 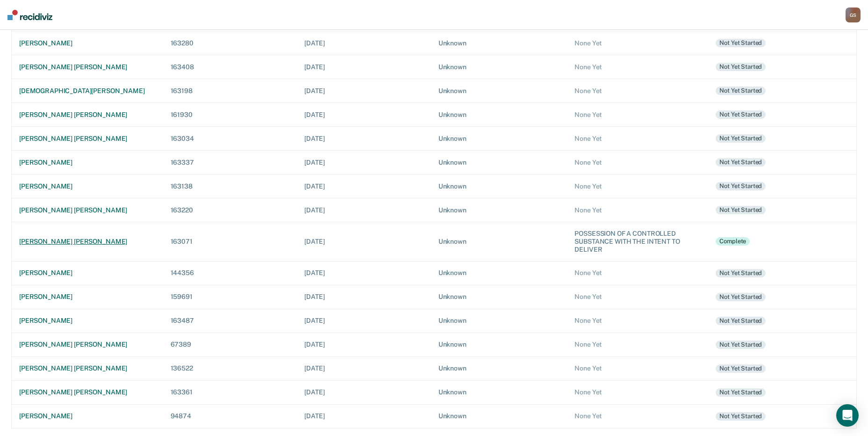 What do you see at coordinates (230, 273) in the screenshot?
I see `td: 144356` at bounding box center [230, 273].